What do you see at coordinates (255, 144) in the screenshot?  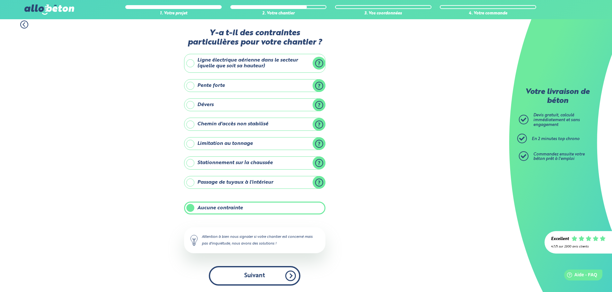 I see `label: Limitation au tonnage` at bounding box center [255, 144].